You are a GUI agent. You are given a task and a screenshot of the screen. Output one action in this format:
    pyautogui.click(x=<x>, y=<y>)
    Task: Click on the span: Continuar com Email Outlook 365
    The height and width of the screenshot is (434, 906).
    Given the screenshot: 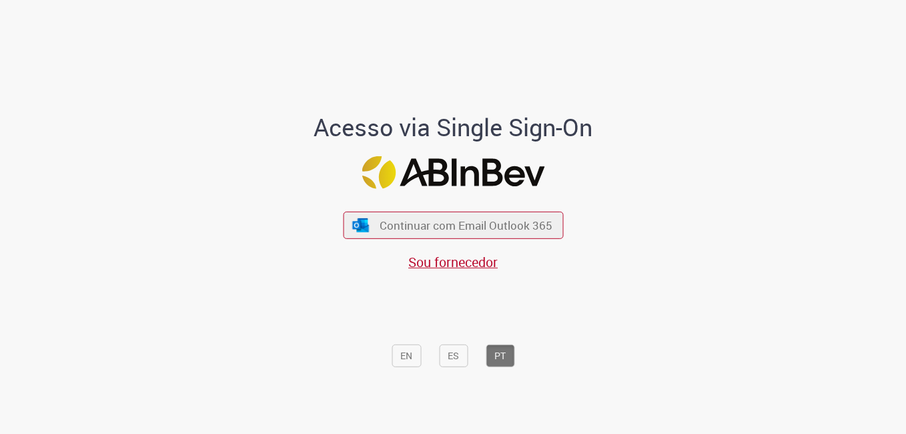 What is the action you would take?
    pyautogui.click(x=466, y=225)
    